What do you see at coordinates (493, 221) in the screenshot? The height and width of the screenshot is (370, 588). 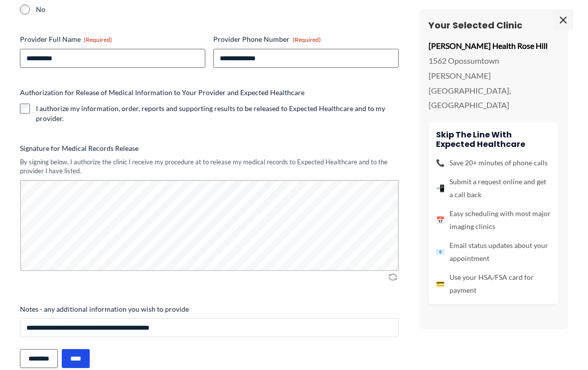 I see `li: Easy scheduling with most major imaging clinics` at bounding box center [493, 221].